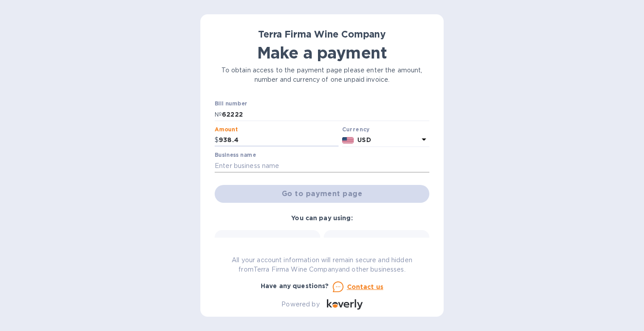 The height and width of the screenshot is (331, 644). Describe the element at coordinates (295, 286) in the screenshot. I see `b: Have any questions?` at that location.